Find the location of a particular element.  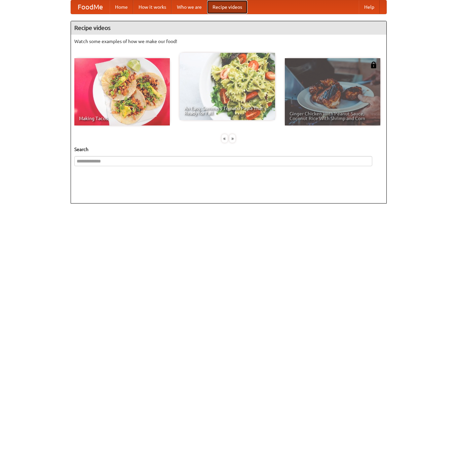

a: Home is located at coordinates (121, 7).